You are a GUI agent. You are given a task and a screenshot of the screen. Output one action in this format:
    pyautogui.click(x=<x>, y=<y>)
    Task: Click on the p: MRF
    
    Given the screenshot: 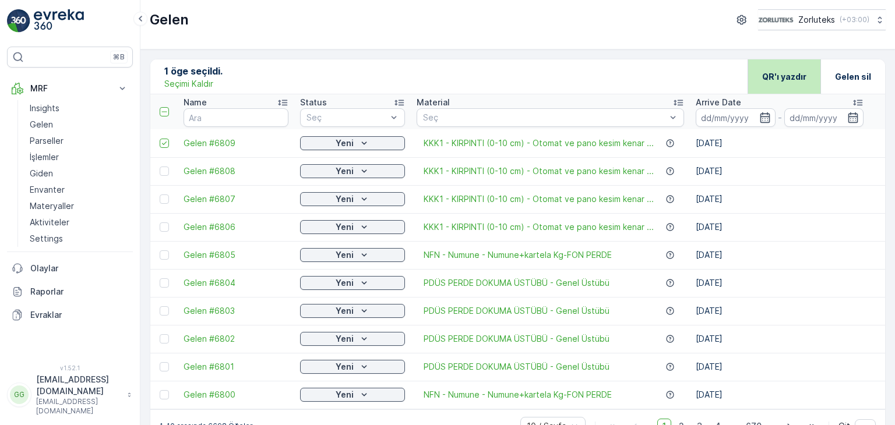 What is the action you would take?
    pyautogui.click(x=70, y=89)
    